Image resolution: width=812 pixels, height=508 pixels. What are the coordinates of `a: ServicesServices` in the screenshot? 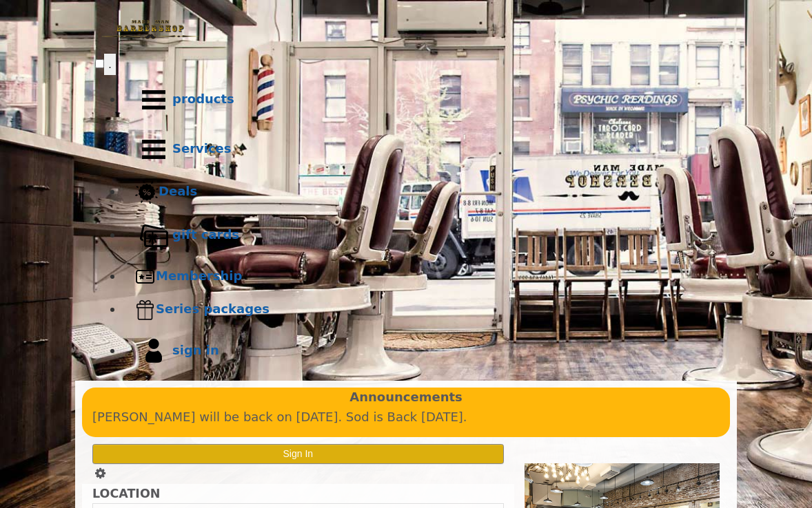 It's located at (419, 150).